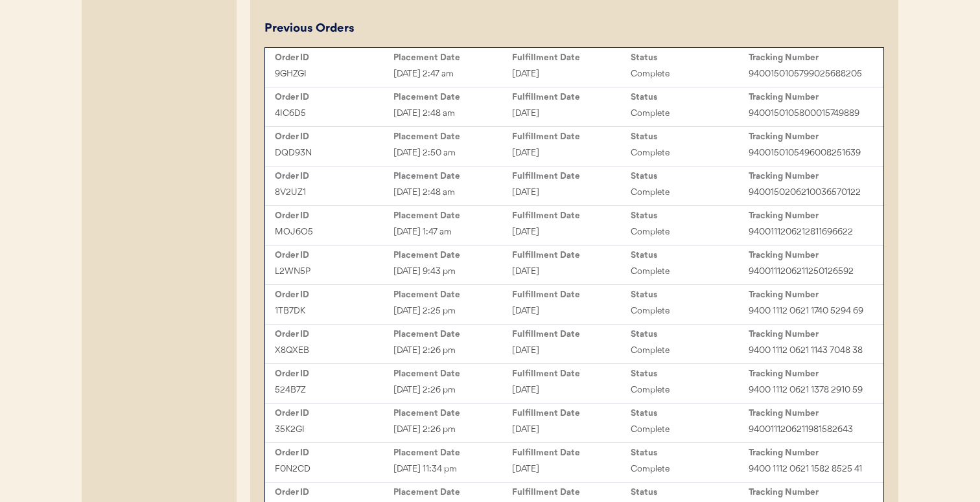 The image size is (980, 502). I want to click on div: 9400 1112 0621 1143 7048 38, so click(808, 351).